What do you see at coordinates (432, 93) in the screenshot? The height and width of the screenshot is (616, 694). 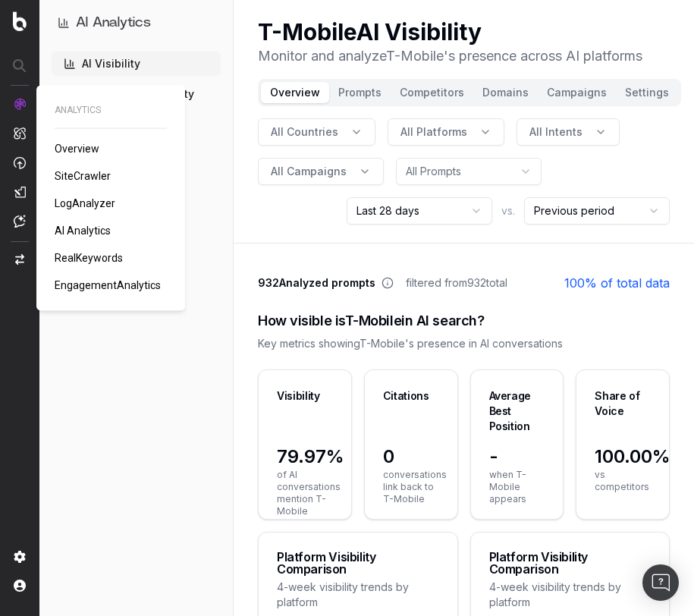 I see `button: Competitors` at bounding box center [432, 93].